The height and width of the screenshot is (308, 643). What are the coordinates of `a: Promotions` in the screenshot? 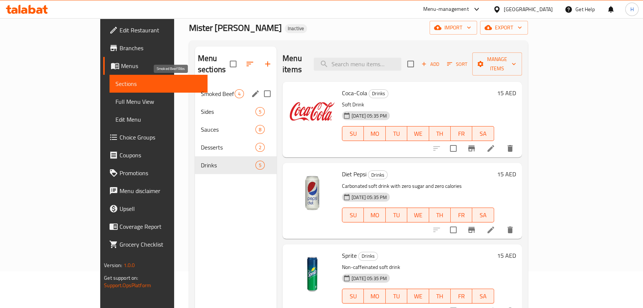 It's located at (155, 173).